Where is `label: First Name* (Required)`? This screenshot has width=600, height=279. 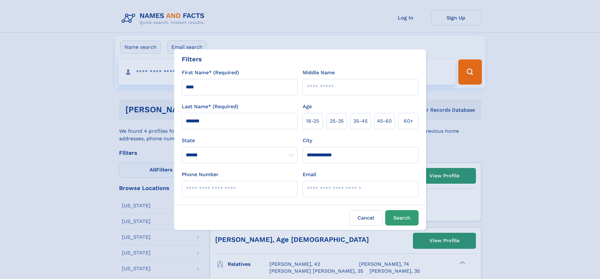 label: First Name* (Required) is located at coordinates (210, 73).